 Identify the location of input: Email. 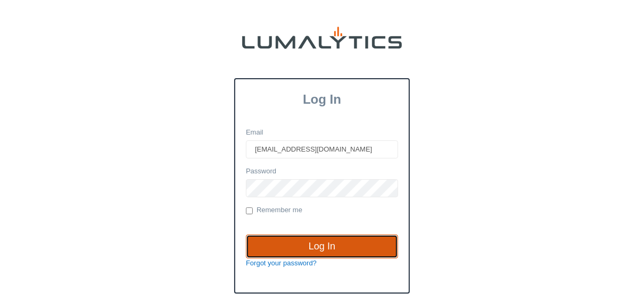
(322, 150).